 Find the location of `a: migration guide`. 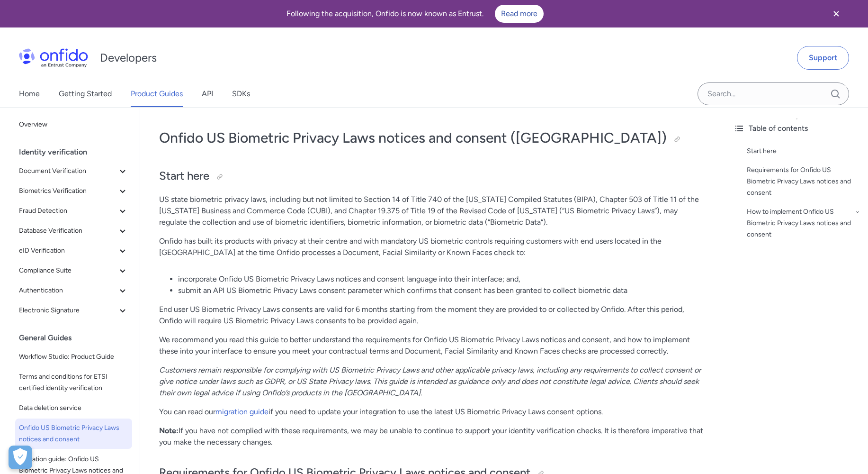

a: migration guide is located at coordinates (242, 411).